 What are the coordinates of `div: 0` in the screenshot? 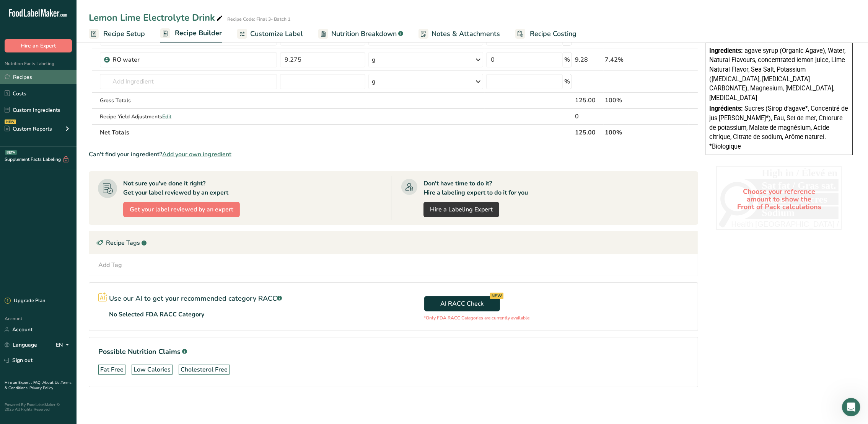 It's located at (588, 116).